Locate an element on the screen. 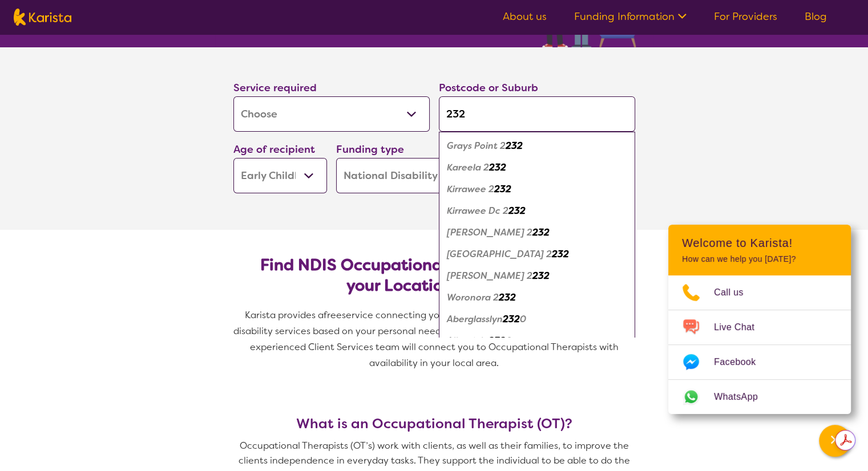 This screenshot has width=868, height=471. div: Royal National Park 2232 is located at coordinates (537, 254).